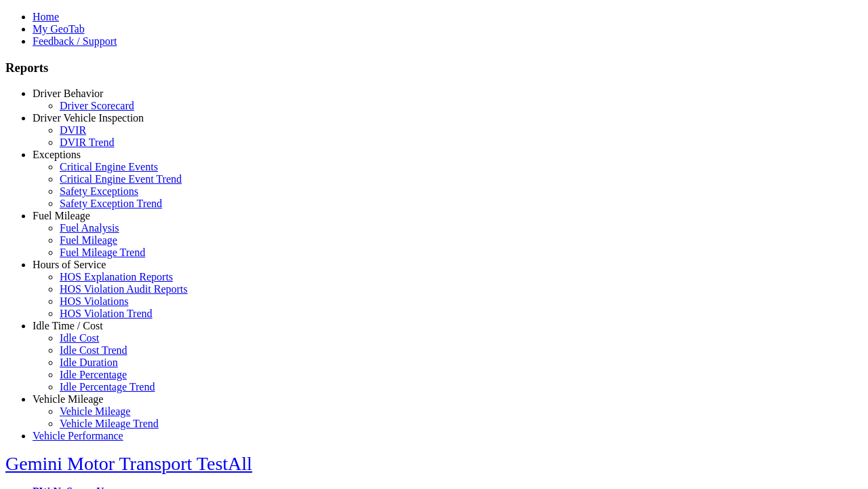 The height and width of the screenshot is (489, 868). What do you see at coordinates (88, 117) in the screenshot?
I see `a: Driver Vehicle Inspection` at bounding box center [88, 117].